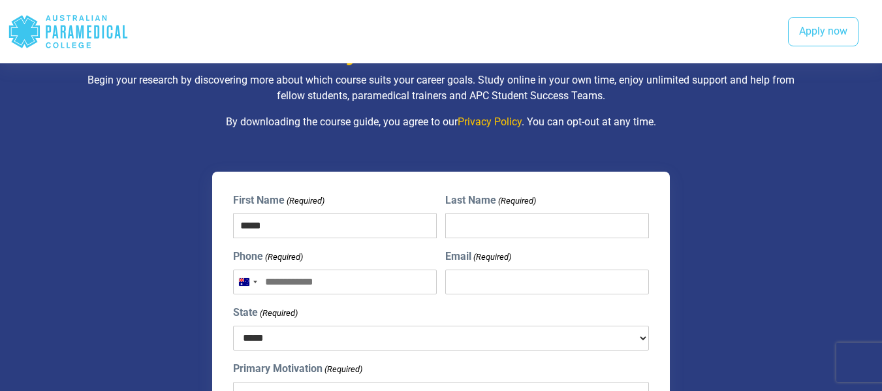 The image size is (882, 391). I want to click on label: First Name, so click(279, 200).